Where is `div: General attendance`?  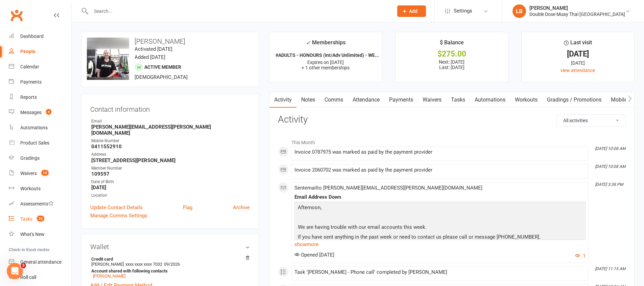
div: General attendance is located at coordinates (41, 262).